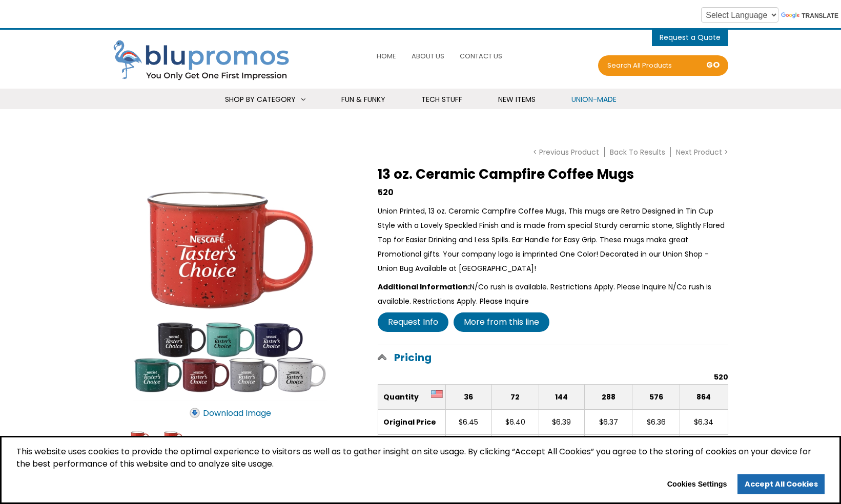 The height and width of the screenshot is (504, 841). I want to click on a: Pricing, so click(553, 357).